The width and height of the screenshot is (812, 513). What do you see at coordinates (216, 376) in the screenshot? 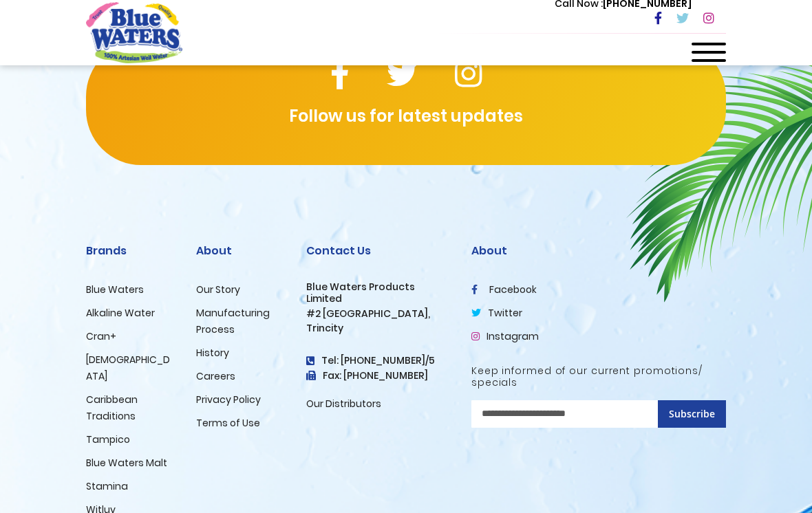
I see `a: Careers` at bounding box center [216, 376].